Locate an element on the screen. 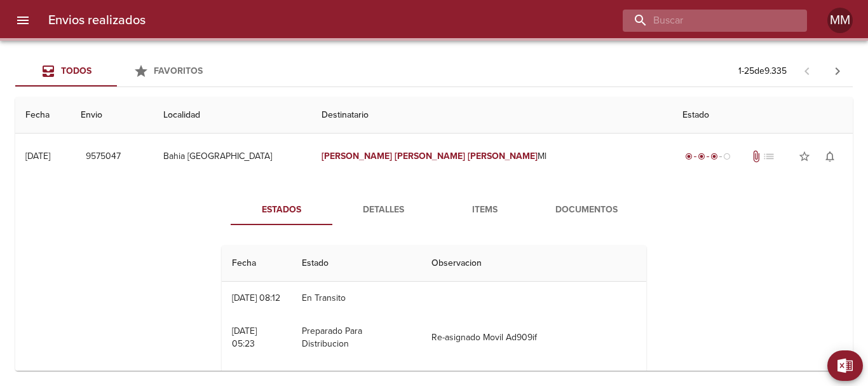 The image size is (868, 386). span: Documentos is located at coordinates (586, 210).